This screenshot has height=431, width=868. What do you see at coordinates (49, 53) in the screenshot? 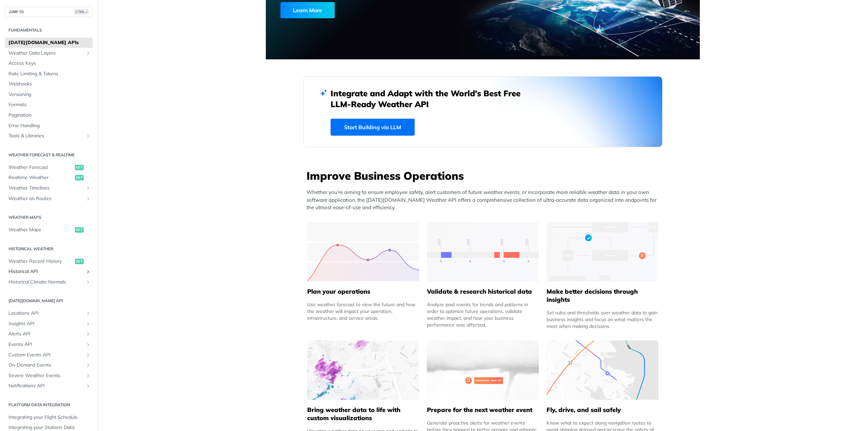
I see `a: Weather Data LayersShow subpages for Weather Data Layers` at bounding box center [49, 53].